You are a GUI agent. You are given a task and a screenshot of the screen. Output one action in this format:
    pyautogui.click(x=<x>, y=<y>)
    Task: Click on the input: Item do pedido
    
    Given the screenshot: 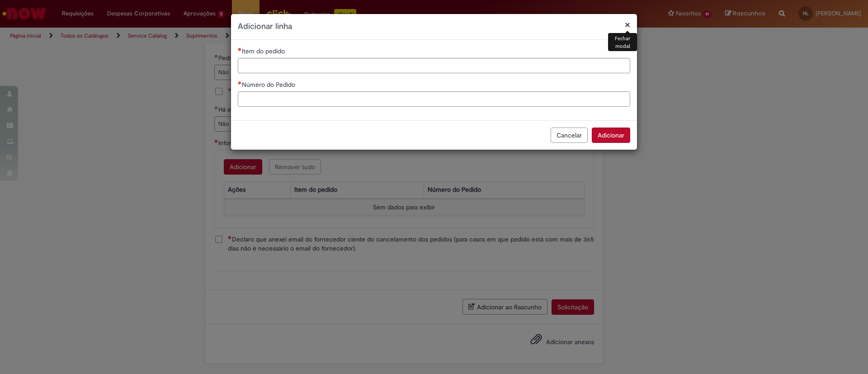 What is the action you would take?
    pyautogui.click(x=434, y=66)
    